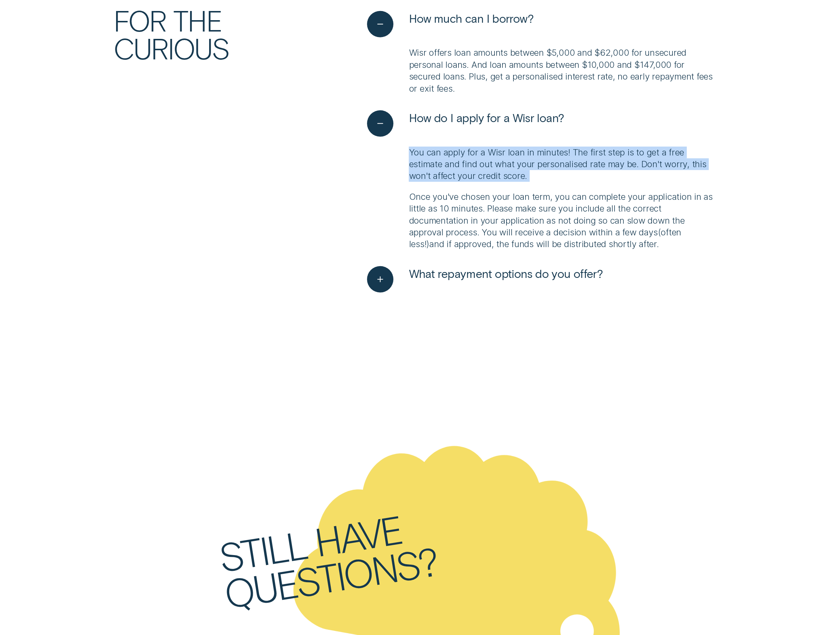 This screenshot has width=827, height=635. What do you see at coordinates (561, 221) in the screenshot?
I see `p: Once you've chosen your loan term, you can complete your application in as little as 10 minutes. ...` at bounding box center [561, 221].